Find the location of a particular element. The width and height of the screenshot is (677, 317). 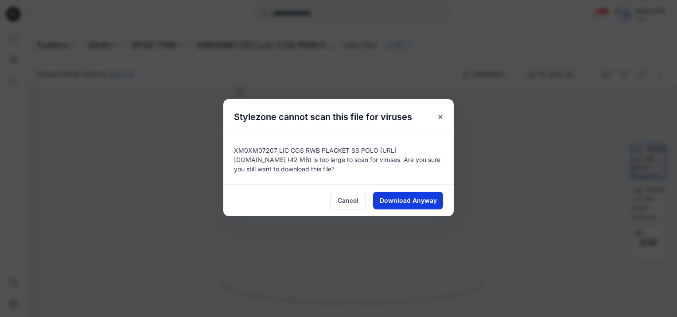

span: Cancel is located at coordinates (348, 200).